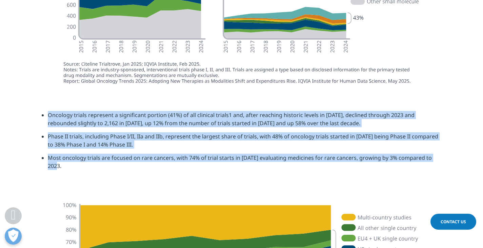  What do you see at coordinates (453, 221) in the screenshot?
I see `span: Contact Us` at bounding box center [453, 221].